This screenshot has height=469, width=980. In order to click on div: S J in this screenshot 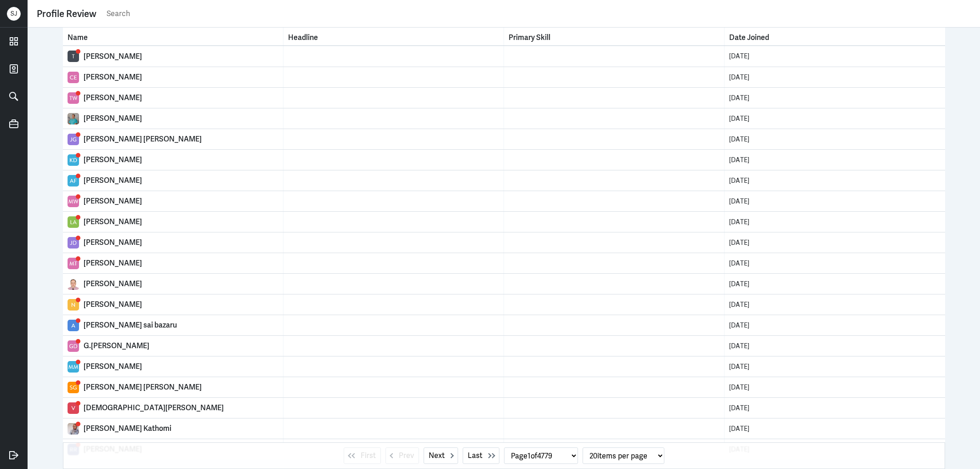, I will do `click(14, 14)`.